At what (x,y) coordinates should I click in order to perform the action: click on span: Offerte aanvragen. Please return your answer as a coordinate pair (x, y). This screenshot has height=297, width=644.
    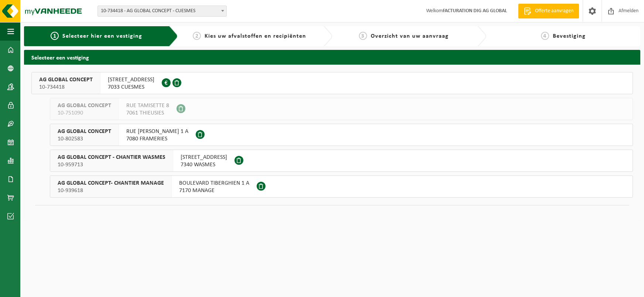
    Looking at the image, I should click on (554, 11).